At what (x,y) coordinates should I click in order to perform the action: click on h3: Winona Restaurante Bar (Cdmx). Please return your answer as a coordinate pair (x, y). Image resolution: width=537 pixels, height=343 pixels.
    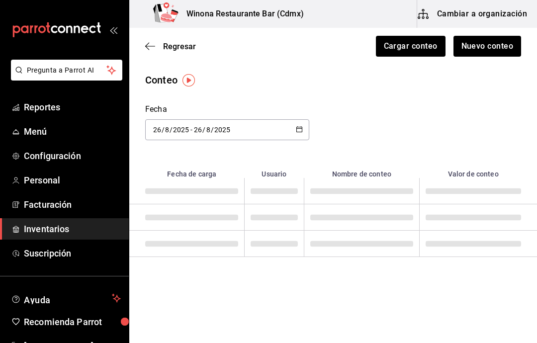
    Looking at the image, I should click on (241, 14).